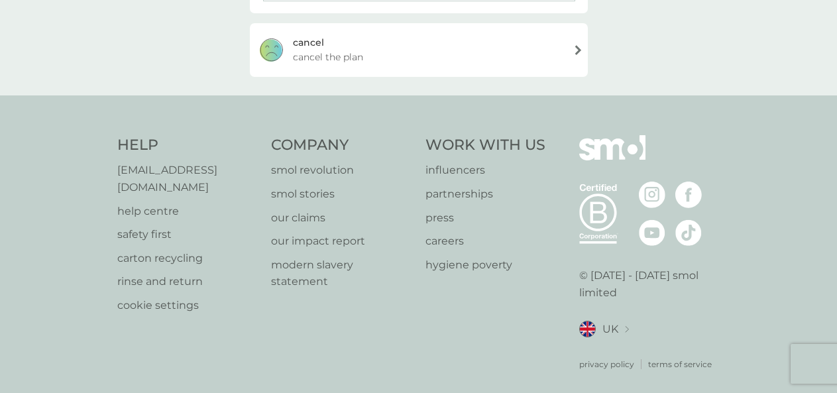  What do you see at coordinates (688, 233) in the screenshot?
I see `img: visit the smol Tiktok page` at bounding box center [688, 233].